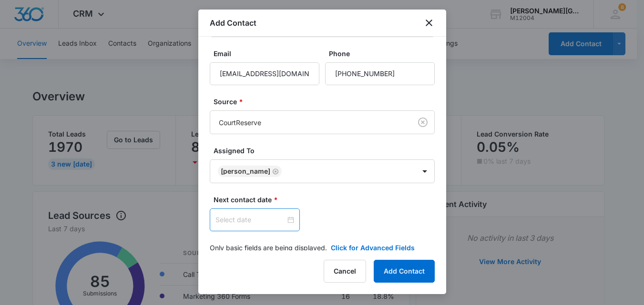 Image resolution: width=644 pixels, height=305 pixels. What do you see at coordinates (268, 248) in the screenshot?
I see `p: Only basic fields are being displayed.` at bounding box center [268, 248].